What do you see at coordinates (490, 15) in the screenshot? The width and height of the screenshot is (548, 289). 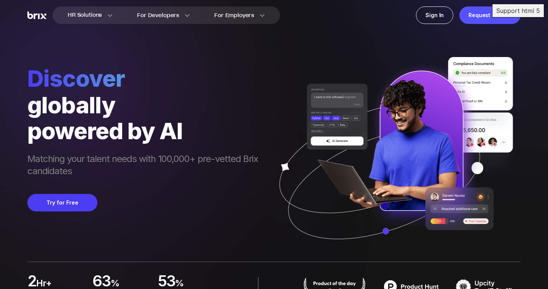 I see `div: Request a Demo` at bounding box center [490, 15].